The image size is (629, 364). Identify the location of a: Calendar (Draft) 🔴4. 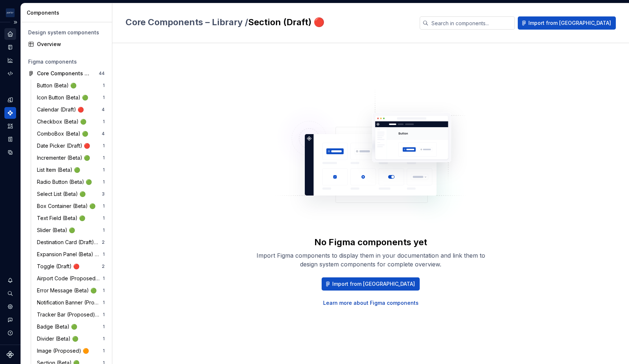
(71, 110).